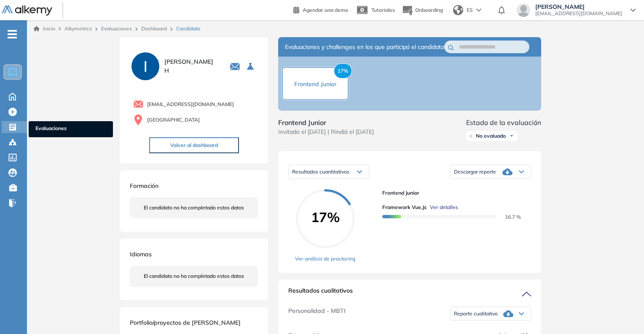 This screenshot has width=644, height=334. What do you see at coordinates (508, 216) in the screenshot?
I see `span: 16.7 %` at bounding box center [508, 216].